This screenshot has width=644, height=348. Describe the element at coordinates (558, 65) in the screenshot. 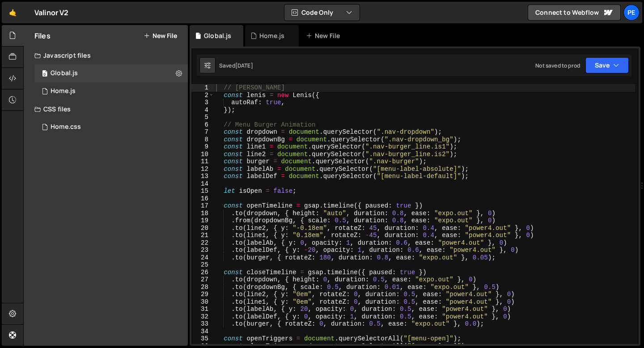

I see `div: Not saved to prod` at that location.